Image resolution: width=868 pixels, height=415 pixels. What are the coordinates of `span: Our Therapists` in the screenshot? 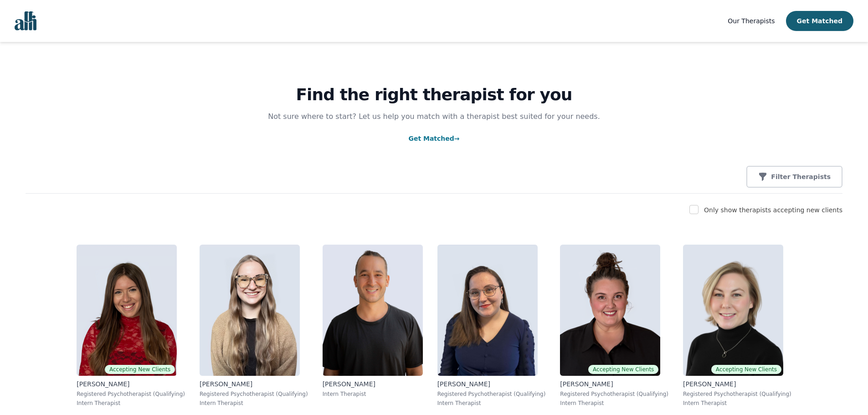 It's located at (751, 21).